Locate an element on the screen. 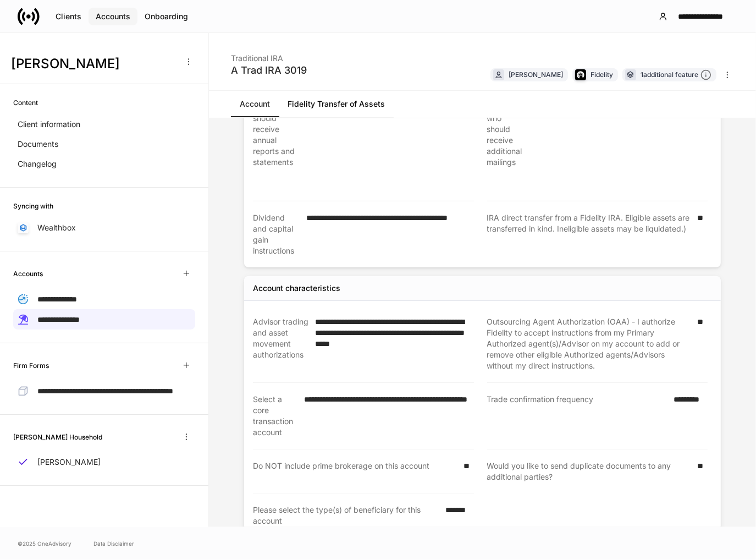 Image resolution: width=756 pixels, height=560 pixels. div: Please select the type(s) of beneficiary for this account is located at coordinates (346, 515).